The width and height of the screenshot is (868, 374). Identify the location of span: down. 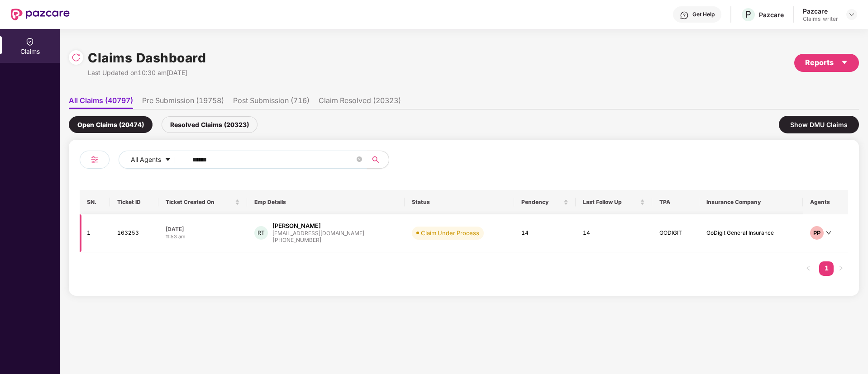
(829, 233).